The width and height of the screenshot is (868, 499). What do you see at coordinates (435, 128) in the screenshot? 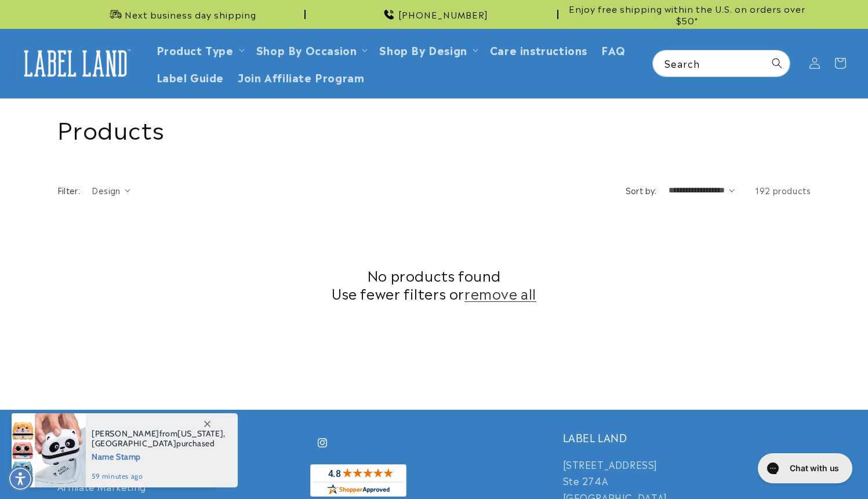
I see `h1: Products` at bounding box center [435, 128].